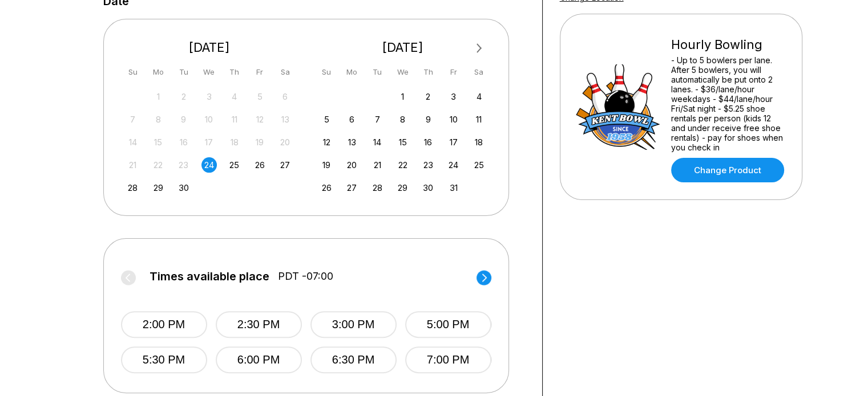  I want to click on div: Choose Tuesday, October 14th, 2025, so click(377, 142).